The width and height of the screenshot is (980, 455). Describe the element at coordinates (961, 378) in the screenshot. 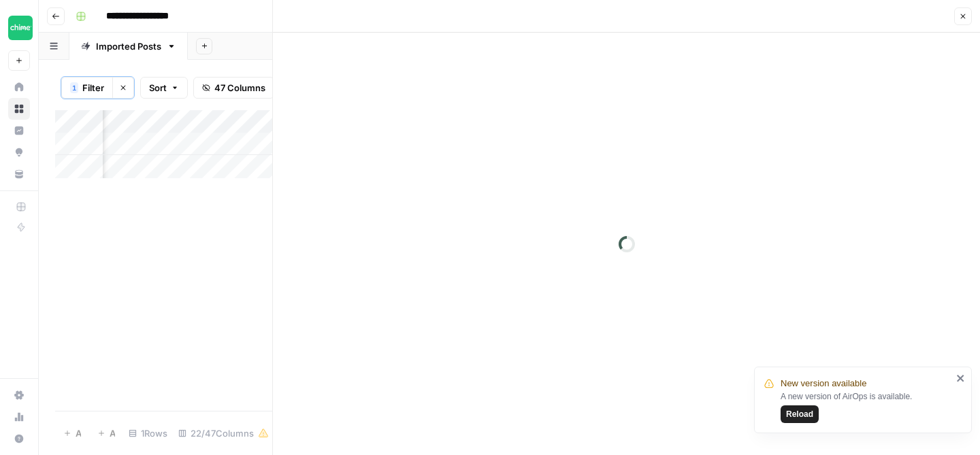

I see `button: close` at that location.